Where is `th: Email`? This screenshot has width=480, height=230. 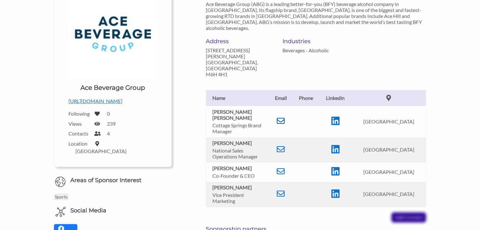
th: Email is located at coordinates (281, 98).